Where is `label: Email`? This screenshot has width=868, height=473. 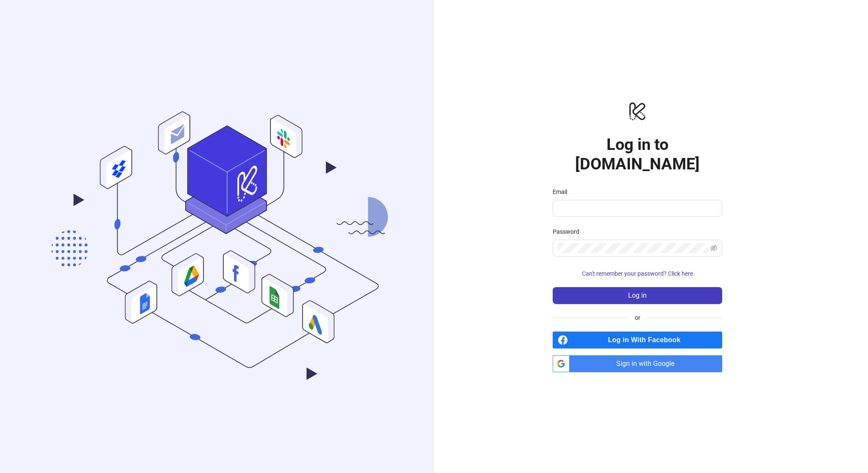 label: Email is located at coordinates (563, 192).